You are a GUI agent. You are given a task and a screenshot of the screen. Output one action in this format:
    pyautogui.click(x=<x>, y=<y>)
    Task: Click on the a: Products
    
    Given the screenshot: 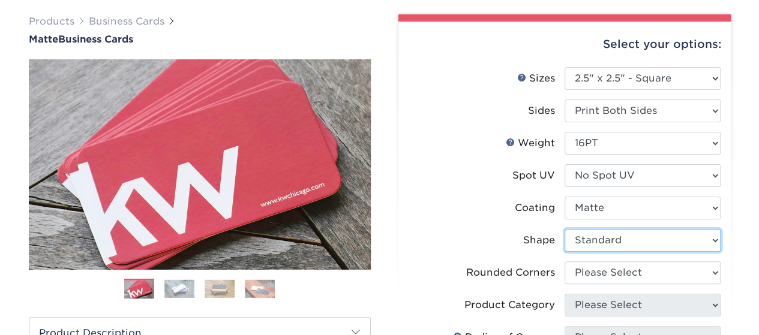 What is the action you would take?
    pyautogui.click(x=52, y=21)
    